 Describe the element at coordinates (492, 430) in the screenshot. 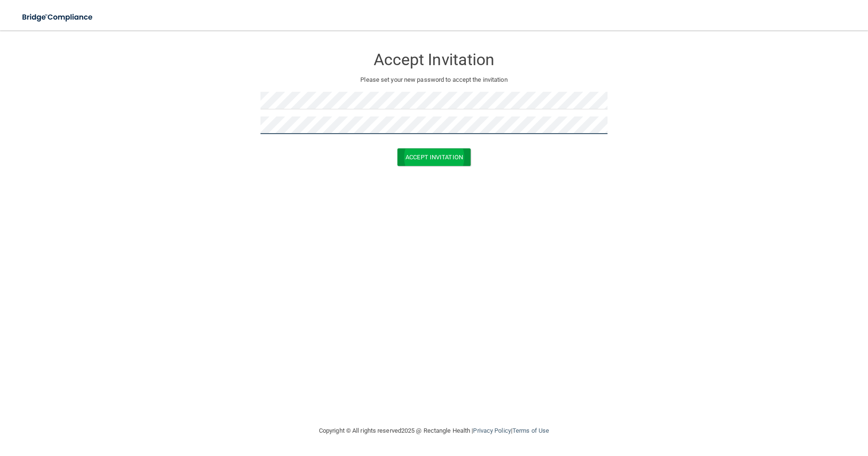

I see `a: Privacy Policy` at that location.